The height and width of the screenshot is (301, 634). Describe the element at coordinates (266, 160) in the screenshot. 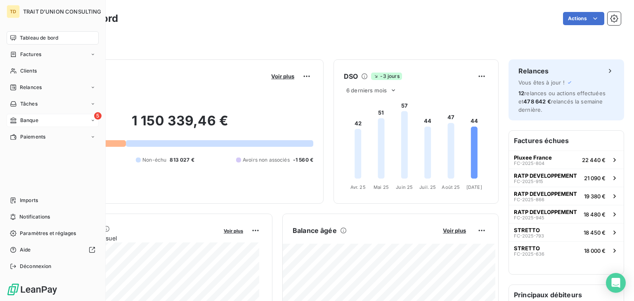

I see `span: Avoirs non associés` at that location.